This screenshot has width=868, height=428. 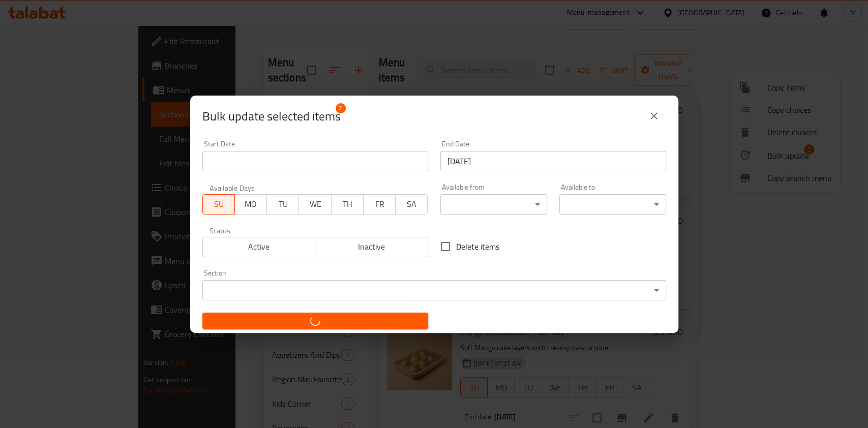 I want to click on button: WE, so click(x=315, y=204).